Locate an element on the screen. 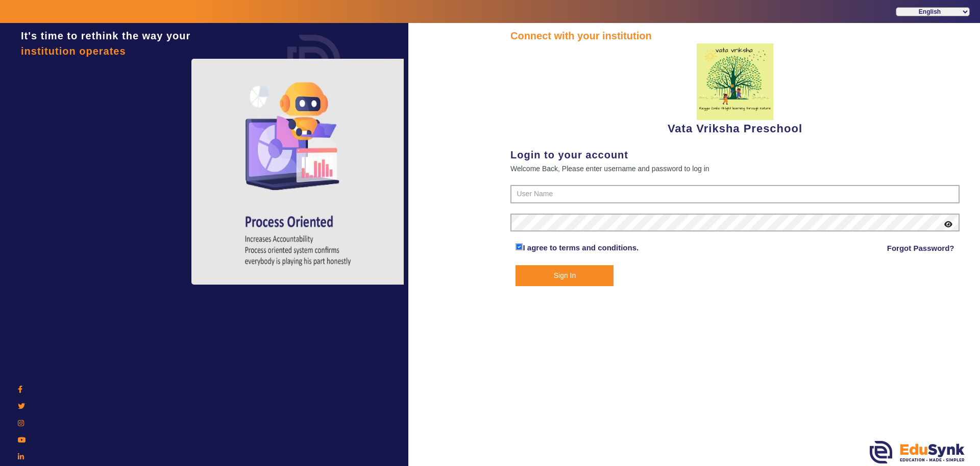  img: login4.png is located at coordinates (299, 171).